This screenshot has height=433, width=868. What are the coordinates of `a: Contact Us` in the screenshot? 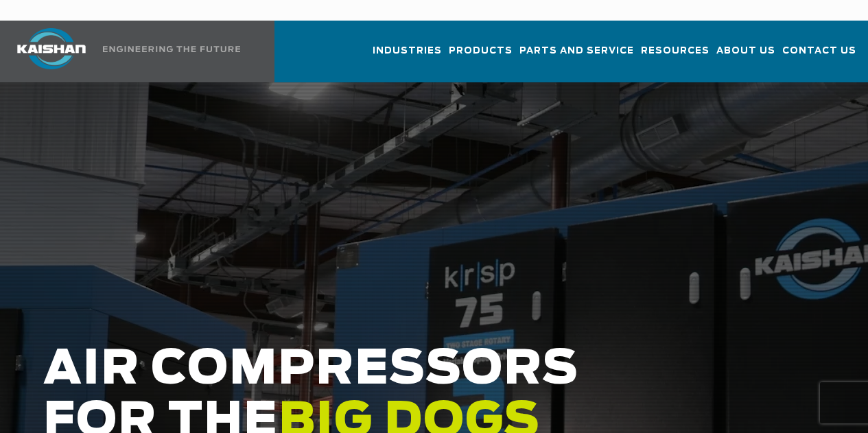 It's located at (819, 56).